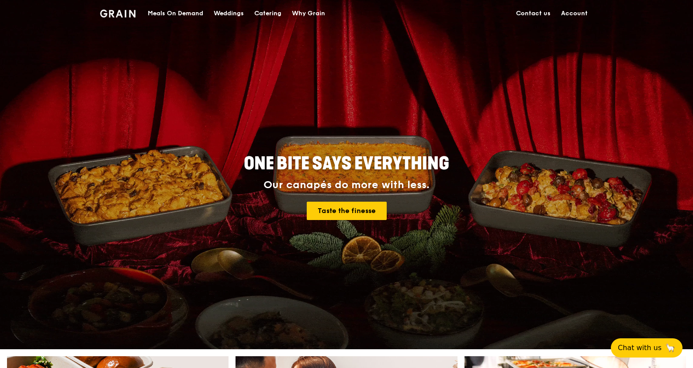 Image resolution: width=693 pixels, height=368 pixels. What do you see at coordinates (647, 348) in the screenshot?
I see `button: Chat with us🦙` at bounding box center [647, 348].